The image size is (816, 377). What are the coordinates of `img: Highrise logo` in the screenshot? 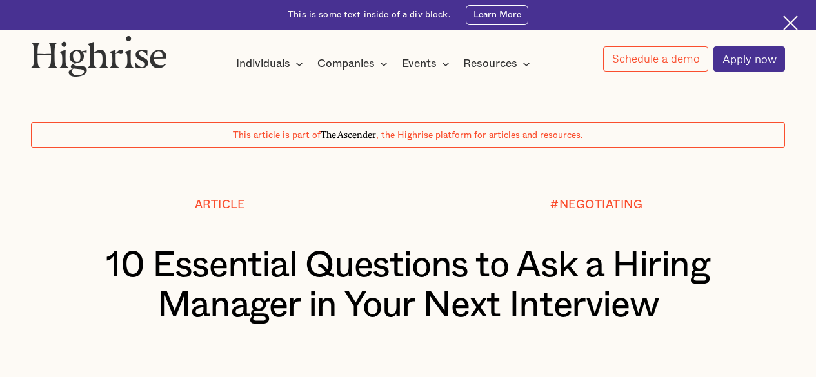 It's located at (99, 56).